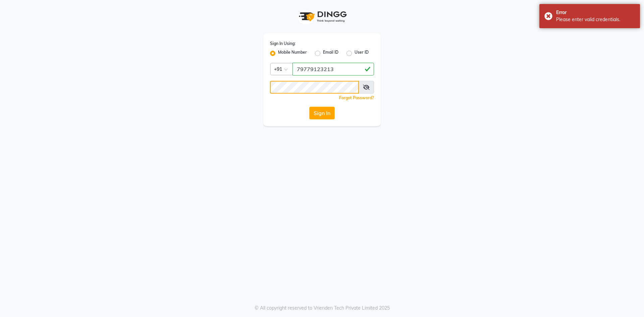  I want to click on label: User ID, so click(361, 53).